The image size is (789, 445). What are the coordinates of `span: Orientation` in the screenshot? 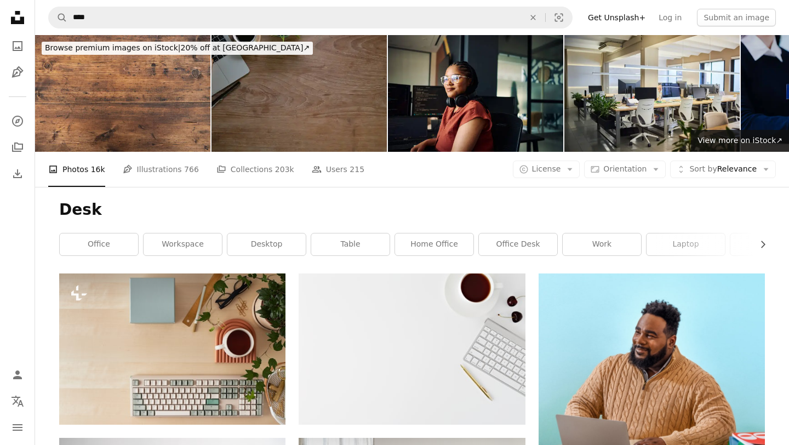 It's located at (625, 169).